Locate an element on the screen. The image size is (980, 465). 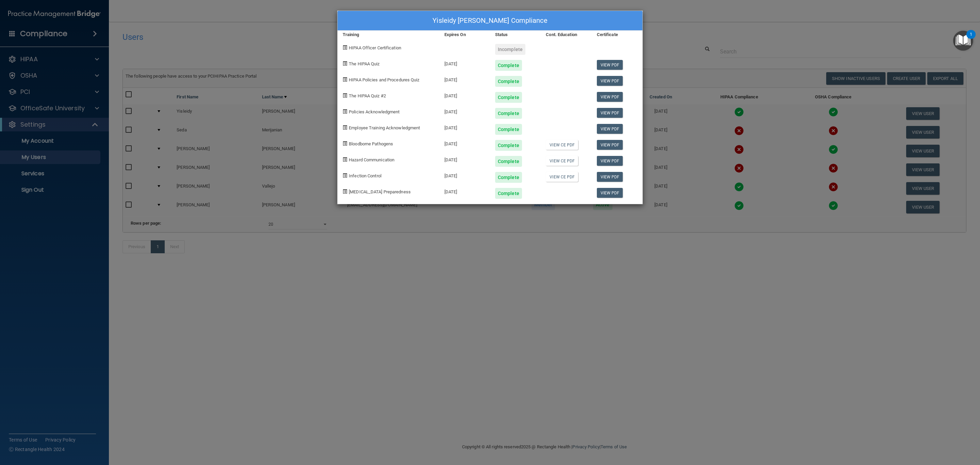
div: Incomplete is located at coordinates (510, 49).